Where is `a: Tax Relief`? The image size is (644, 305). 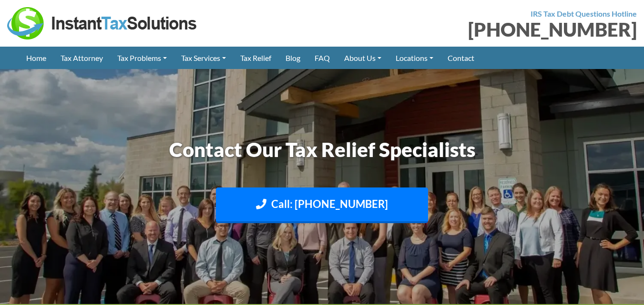
a: Tax Relief is located at coordinates (256, 58).